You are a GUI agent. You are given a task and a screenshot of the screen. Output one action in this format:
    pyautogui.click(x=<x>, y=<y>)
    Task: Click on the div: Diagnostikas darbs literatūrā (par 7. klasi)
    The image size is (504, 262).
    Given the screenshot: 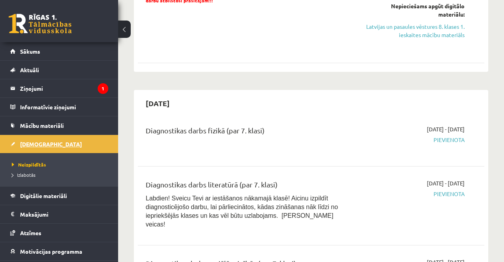 What is the action you would take?
    pyautogui.click(x=250, y=186)
    